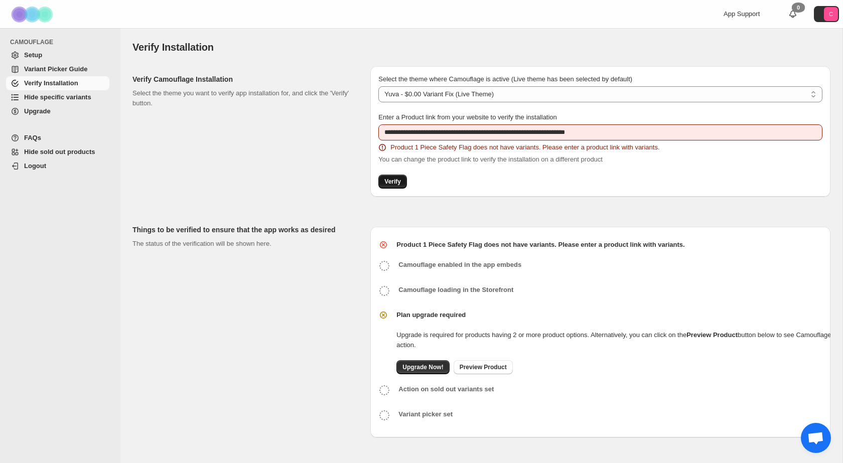 The height and width of the screenshot is (463, 843). I want to click on span: Preview Product, so click(483, 367).